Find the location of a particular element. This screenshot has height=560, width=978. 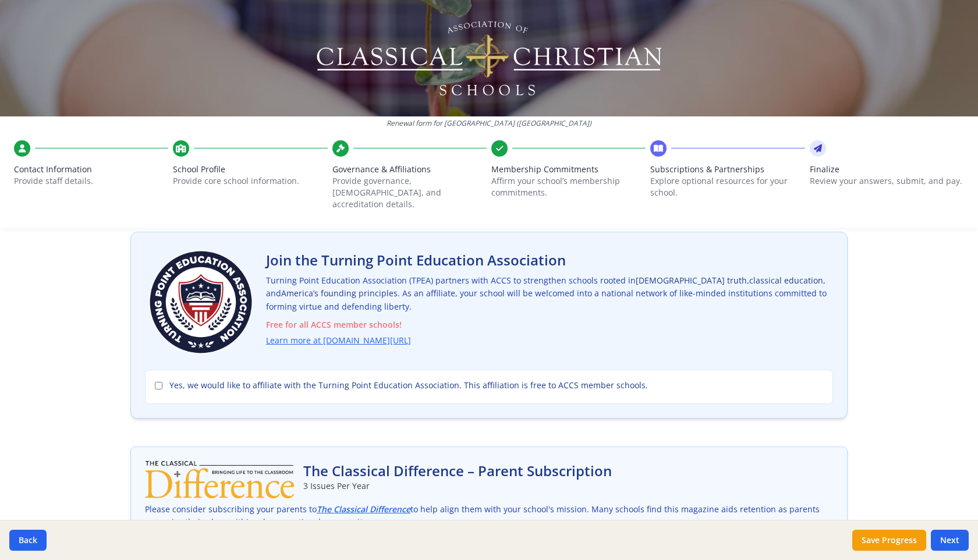

span: Finalize is located at coordinates (887, 169).